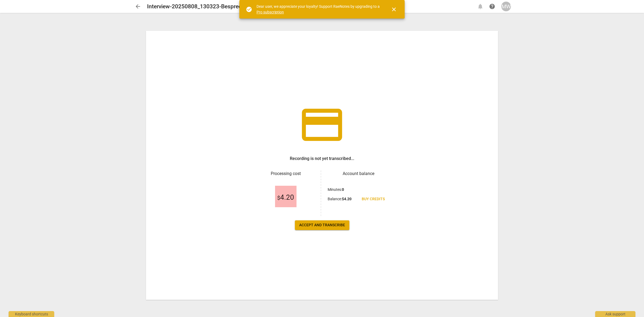  I want to click on span: arrow_back, so click(138, 7).